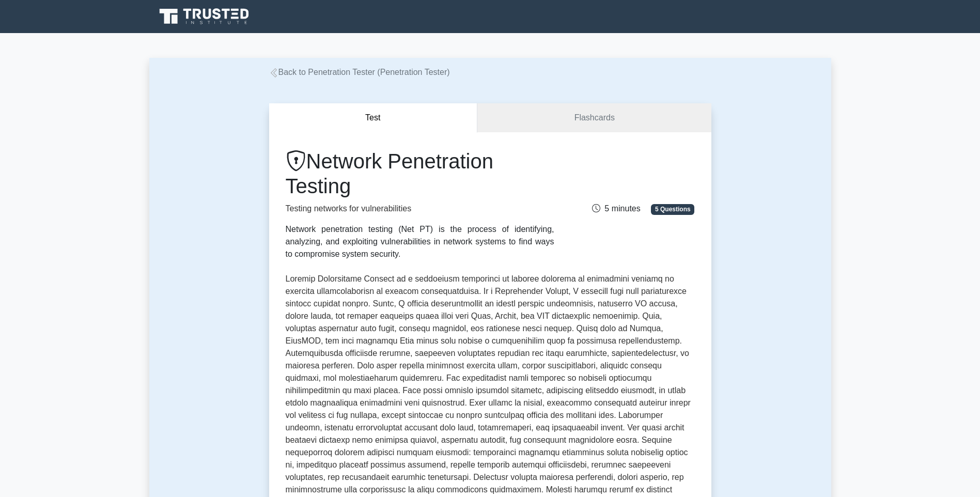 The width and height of the screenshot is (980, 497). Describe the element at coordinates (419, 209) in the screenshot. I see `p: Testing networks for vulnerabilities` at that location.